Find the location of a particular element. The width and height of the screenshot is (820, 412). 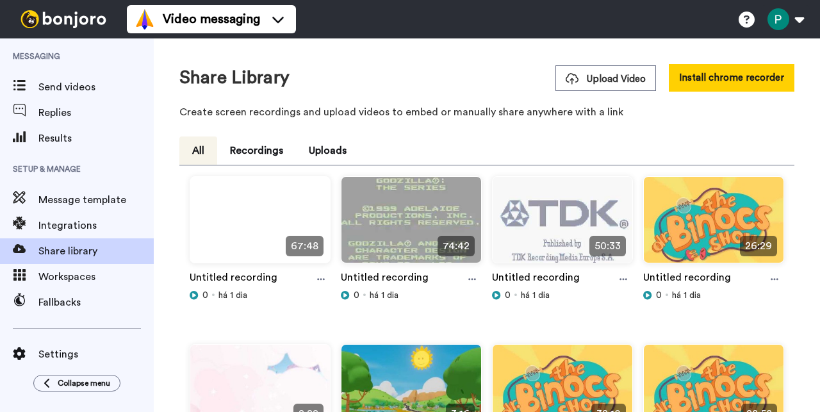

span: Share library is located at coordinates (96, 251).